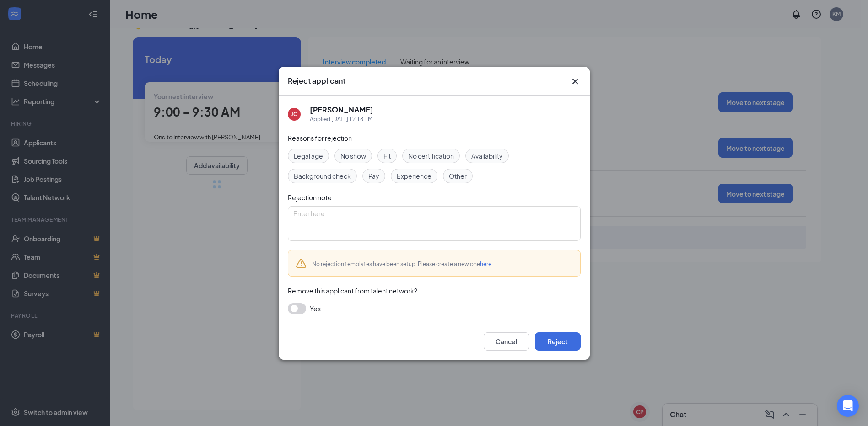 This screenshot has height=426, width=868. I want to click on span: No certification, so click(431, 156).